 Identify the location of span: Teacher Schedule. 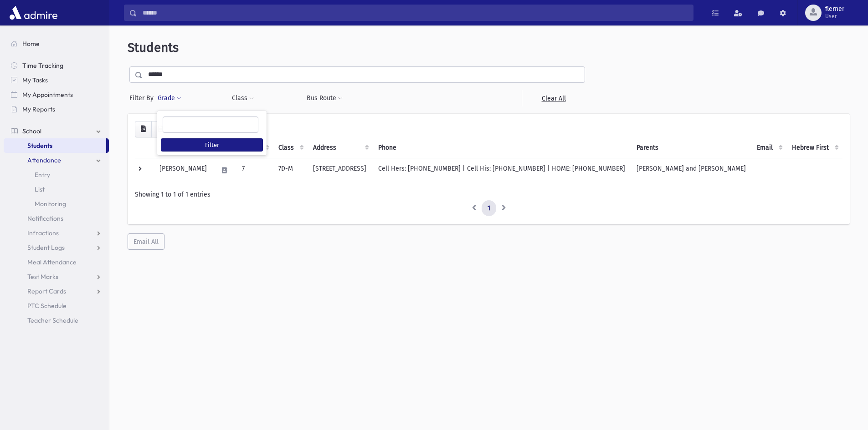
(53, 320).